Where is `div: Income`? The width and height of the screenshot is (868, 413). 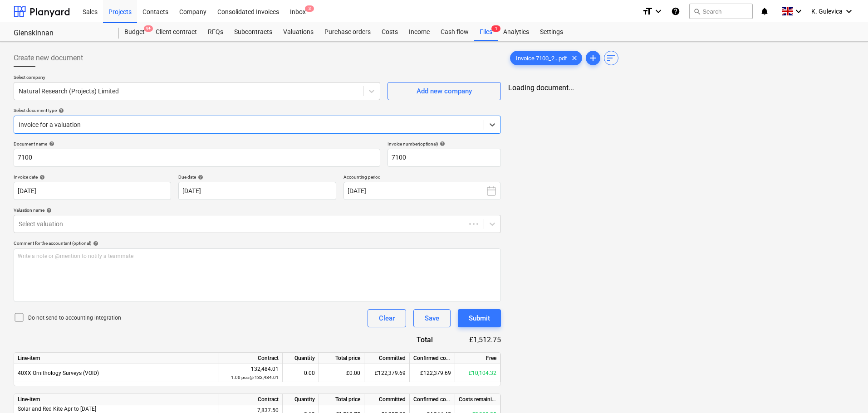
div: Income is located at coordinates (419, 32).